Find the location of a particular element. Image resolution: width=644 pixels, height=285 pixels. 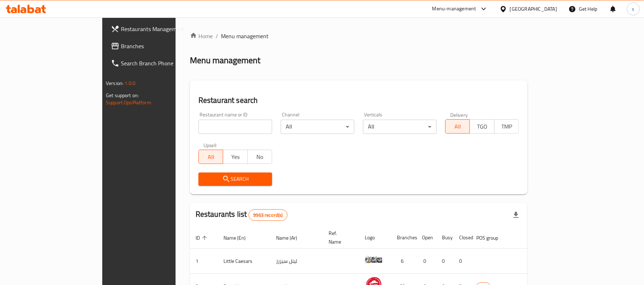

th: Closed is located at coordinates (462, 238).